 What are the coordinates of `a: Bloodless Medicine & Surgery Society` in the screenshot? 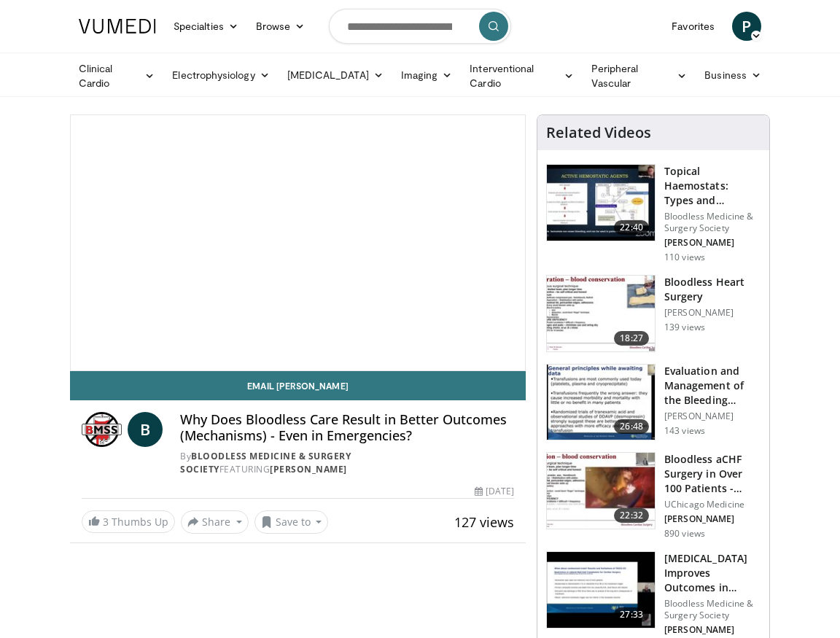 It's located at (265, 462).